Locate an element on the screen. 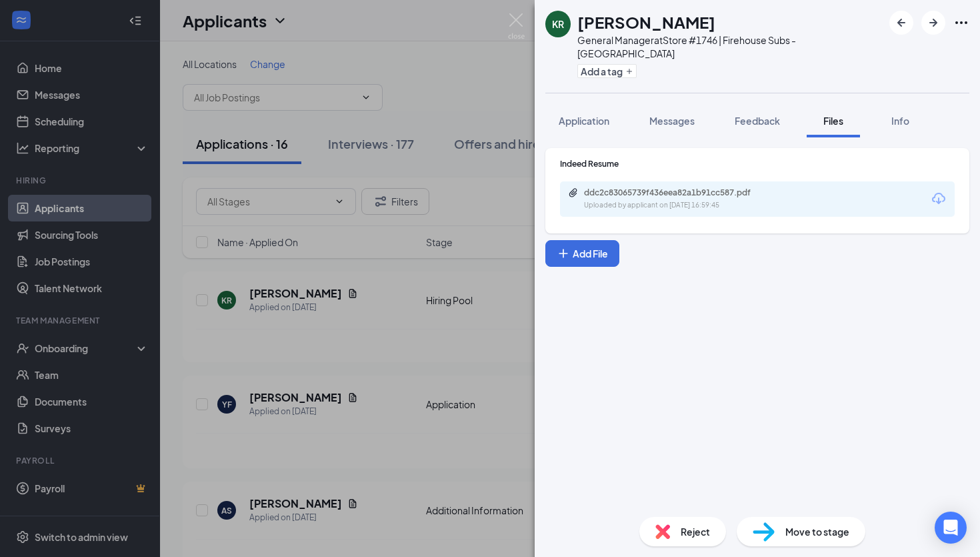 The height and width of the screenshot is (557, 980). div: Indeed Resume is located at coordinates (757, 164).